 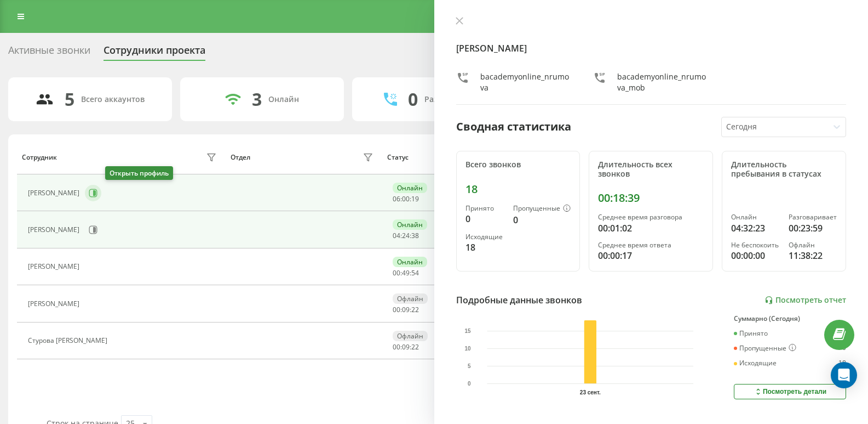 I want to click on span: 38, so click(x=415, y=235).